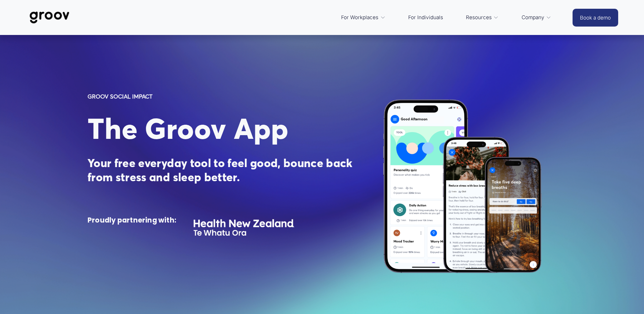 The image size is (644, 314). What do you see at coordinates (221, 170) in the screenshot?
I see `strong: Your free everyday tool to feel good, bounce back from stress and sleep better.` at bounding box center [221, 170].